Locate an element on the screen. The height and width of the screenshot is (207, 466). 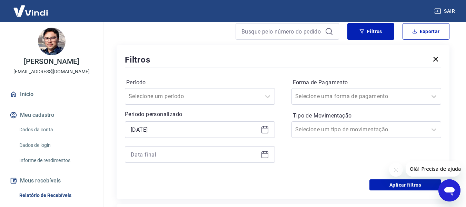
a: Início is located at coordinates (51, 94).